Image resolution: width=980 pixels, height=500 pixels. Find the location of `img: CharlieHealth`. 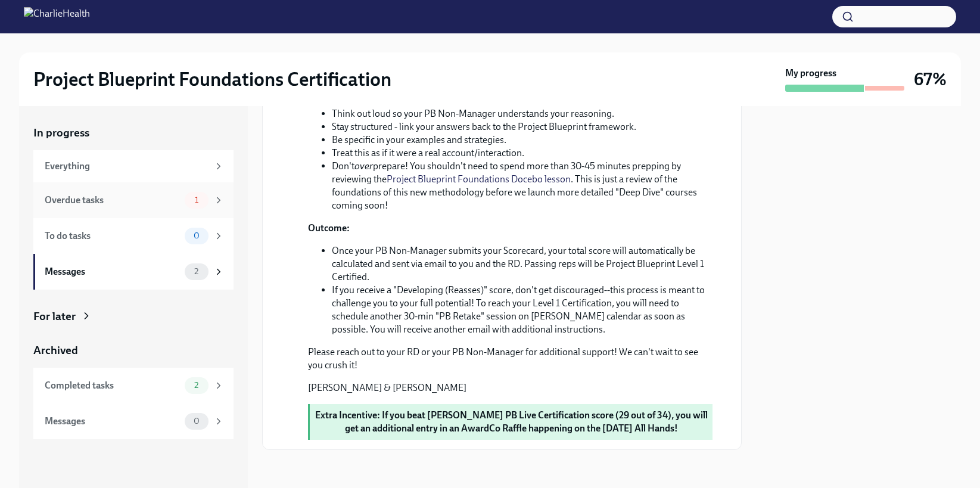

img: CharlieHealth is located at coordinates (56, 17).